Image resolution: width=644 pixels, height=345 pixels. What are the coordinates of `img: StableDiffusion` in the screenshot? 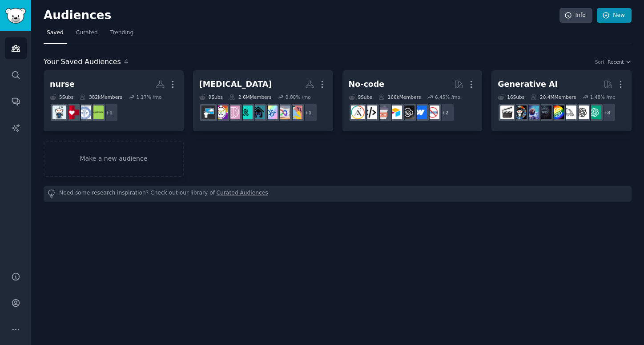 It's located at (533, 112).